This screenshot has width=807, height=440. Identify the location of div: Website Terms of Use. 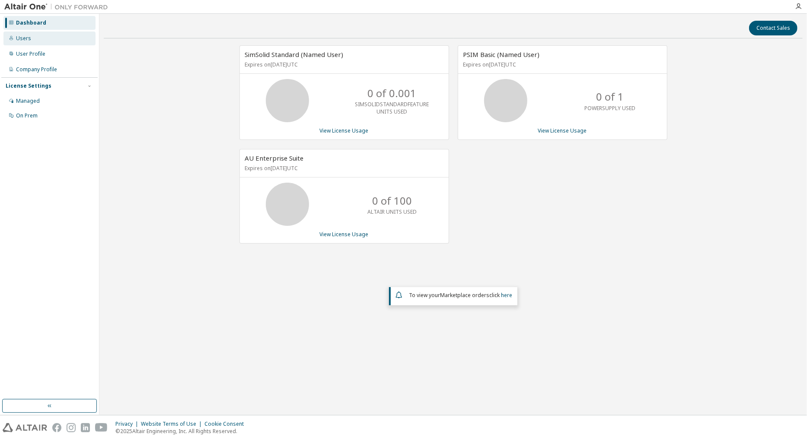
(172, 424).